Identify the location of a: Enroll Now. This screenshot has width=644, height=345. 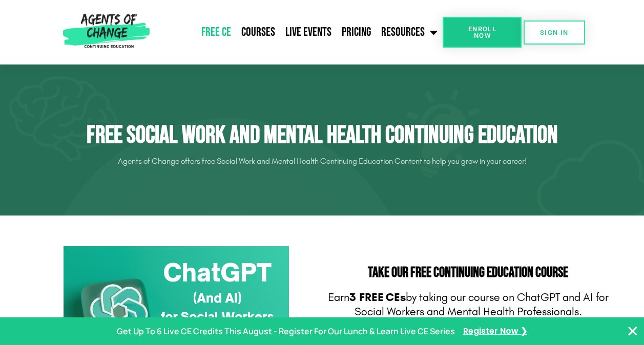
(482, 32).